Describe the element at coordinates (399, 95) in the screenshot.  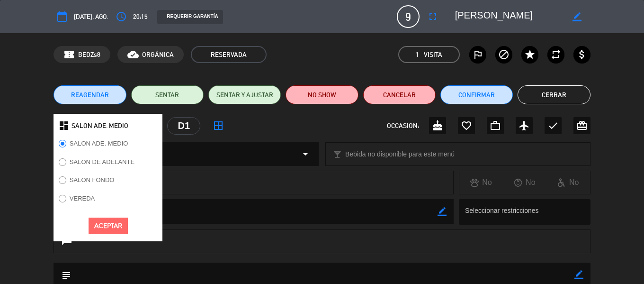
I see `button: Cancelar` at that location.